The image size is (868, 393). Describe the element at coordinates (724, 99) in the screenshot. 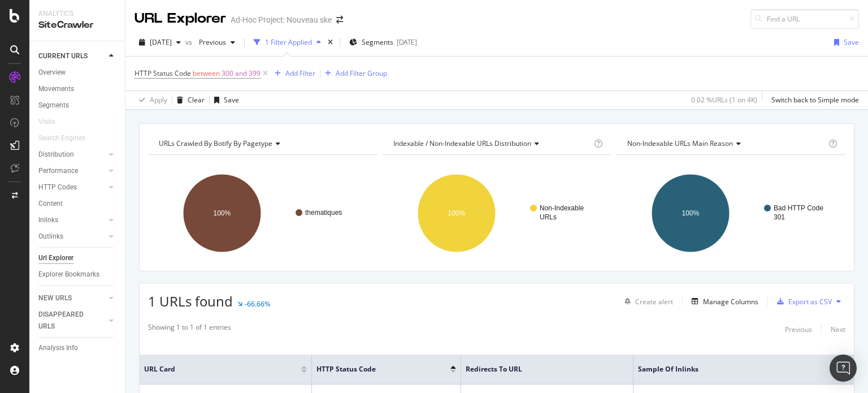

I see `div: 0.02 % URLs ( 1 on 4K )` at that location.